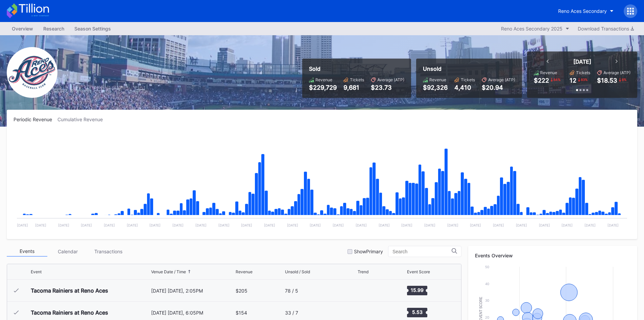  What do you see at coordinates (108, 252) in the screenshot?
I see `div: Transactions` at bounding box center [108, 252].